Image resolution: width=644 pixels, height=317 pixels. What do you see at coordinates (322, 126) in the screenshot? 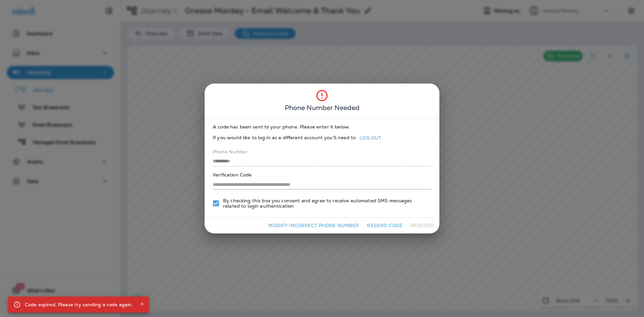
I see `p: A code has been sent to your phone. Please enter it below.` at bounding box center [322, 126].